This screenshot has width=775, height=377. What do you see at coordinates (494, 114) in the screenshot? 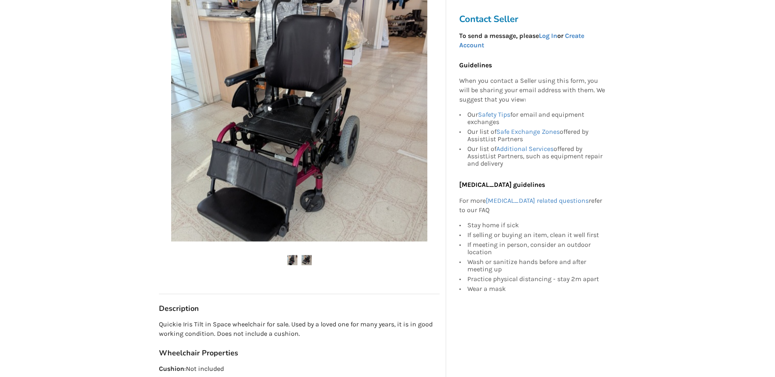
I see `a: Safety Tips` at bounding box center [494, 114].